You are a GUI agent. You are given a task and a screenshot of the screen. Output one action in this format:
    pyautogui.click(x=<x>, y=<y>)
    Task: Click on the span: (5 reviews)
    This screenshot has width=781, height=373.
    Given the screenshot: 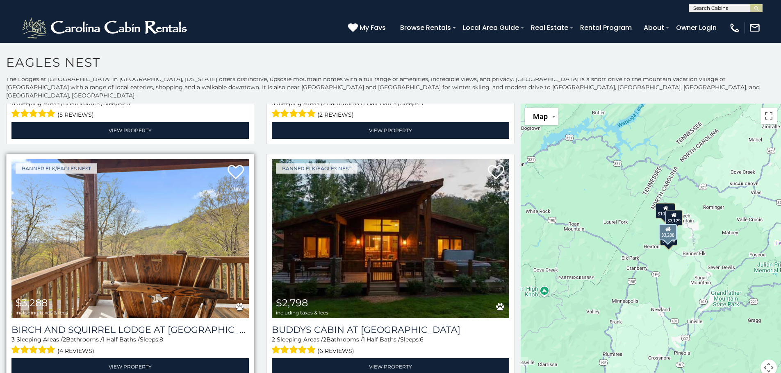 What is the action you would take?
    pyautogui.click(x=75, y=115)
    